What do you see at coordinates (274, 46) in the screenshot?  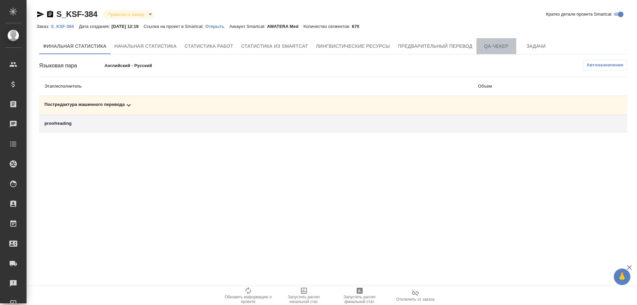 I see `span: Статистика из Smartcat` at bounding box center [274, 46].